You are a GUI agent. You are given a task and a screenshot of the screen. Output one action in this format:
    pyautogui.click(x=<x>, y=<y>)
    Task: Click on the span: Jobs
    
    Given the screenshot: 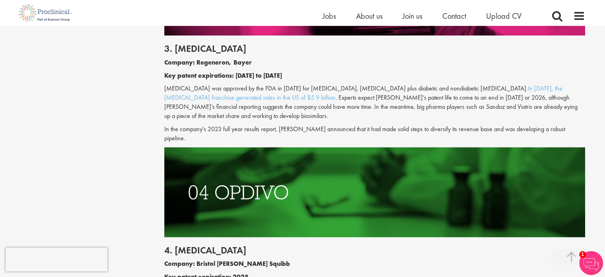 What is the action you would take?
    pyautogui.click(x=330, y=16)
    